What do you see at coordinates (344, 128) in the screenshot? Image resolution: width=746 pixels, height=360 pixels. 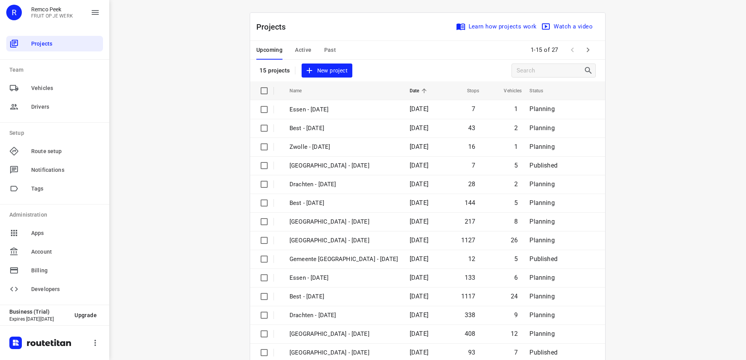 I see `p: Best - Friday` at bounding box center [344, 128].